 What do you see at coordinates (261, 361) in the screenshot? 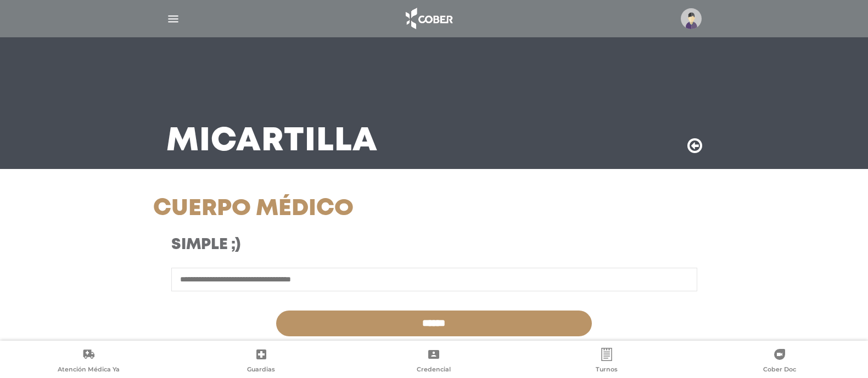
I see `a: Guardias` at bounding box center [261, 361].